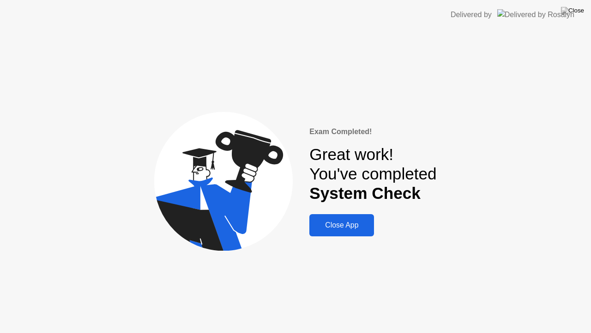 The width and height of the screenshot is (591, 333). Describe the element at coordinates (365, 193) in the screenshot. I see `b: System Check` at that location.